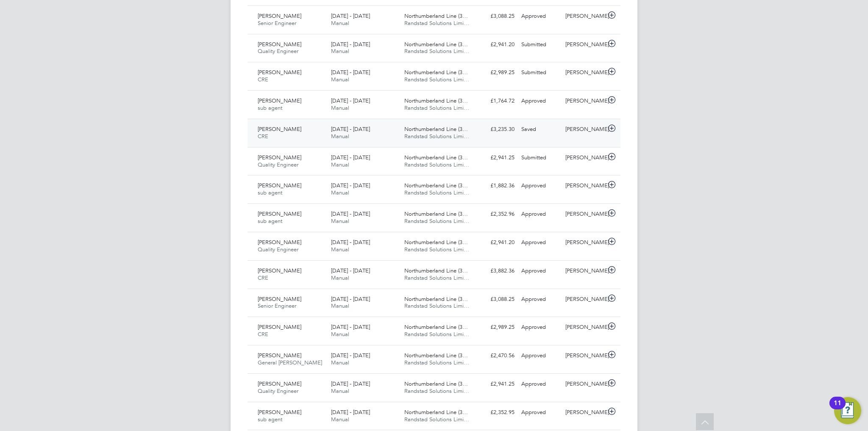 The image size is (868, 431). Describe the element at coordinates (496, 214) in the screenshot. I see `div: £2,352.96` at that location.